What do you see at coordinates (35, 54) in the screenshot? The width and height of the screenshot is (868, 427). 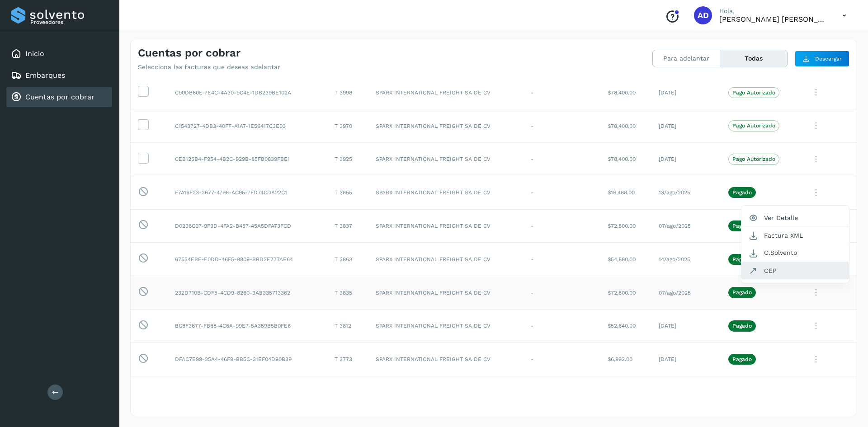 I see `a: Inicio` at bounding box center [35, 54].